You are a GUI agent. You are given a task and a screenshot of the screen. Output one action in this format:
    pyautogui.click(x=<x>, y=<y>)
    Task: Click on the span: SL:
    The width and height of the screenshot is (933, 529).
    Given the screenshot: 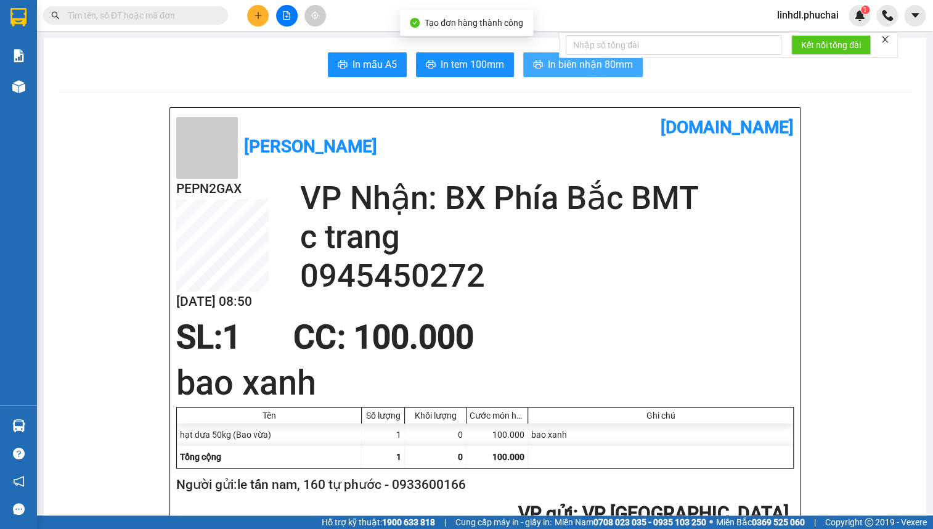 What is the action you would take?
    pyautogui.click(x=199, y=337)
    